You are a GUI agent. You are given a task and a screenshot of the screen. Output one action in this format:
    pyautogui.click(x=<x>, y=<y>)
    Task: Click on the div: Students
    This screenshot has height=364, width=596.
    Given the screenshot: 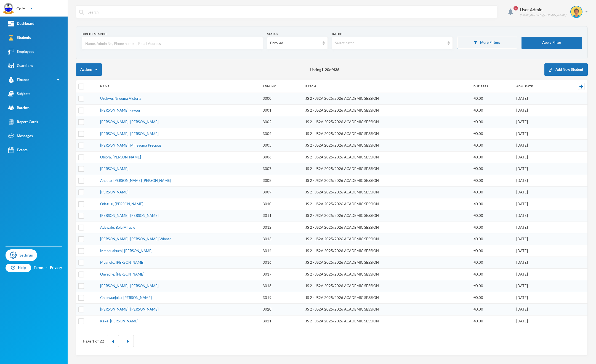 What is the action you would take?
    pyautogui.click(x=20, y=37)
    